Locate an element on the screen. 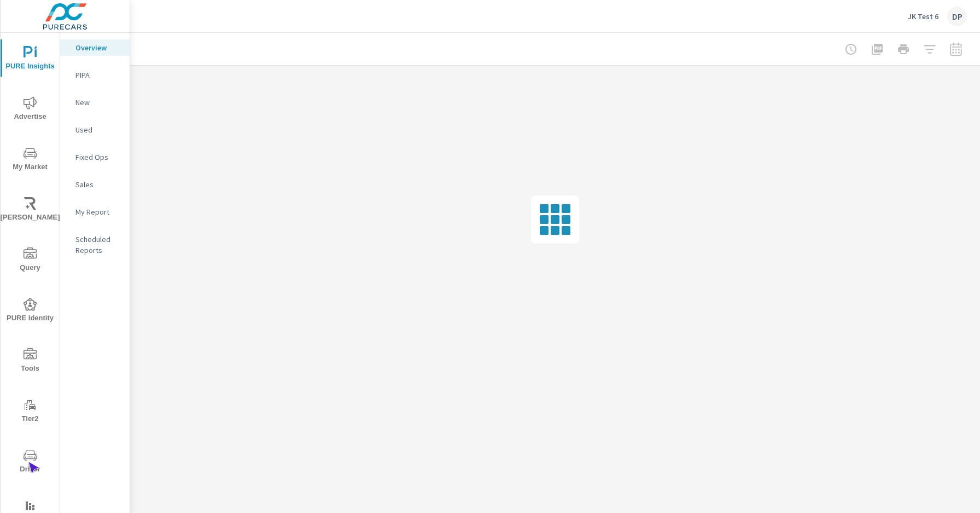 This screenshot has height=513, width=980. span: PURE Identity is located at coordinates (30, 311).